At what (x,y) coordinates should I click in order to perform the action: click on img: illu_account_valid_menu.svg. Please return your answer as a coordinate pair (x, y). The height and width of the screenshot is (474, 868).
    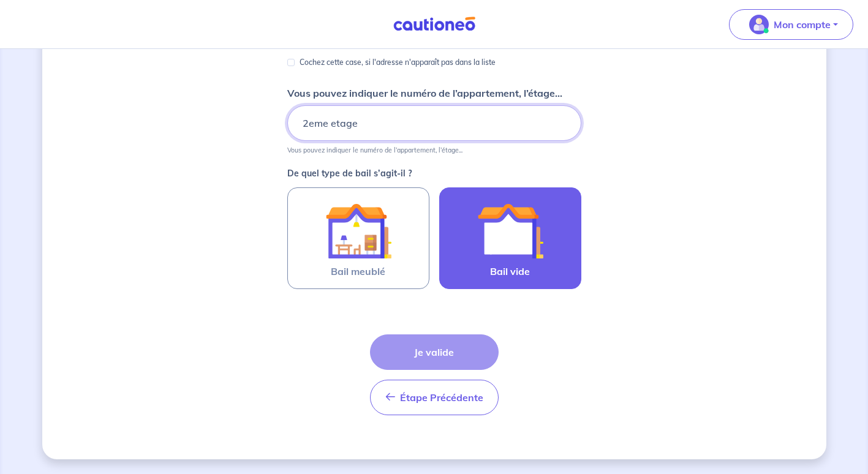
    Looking at the image, I should click on (759, 25).